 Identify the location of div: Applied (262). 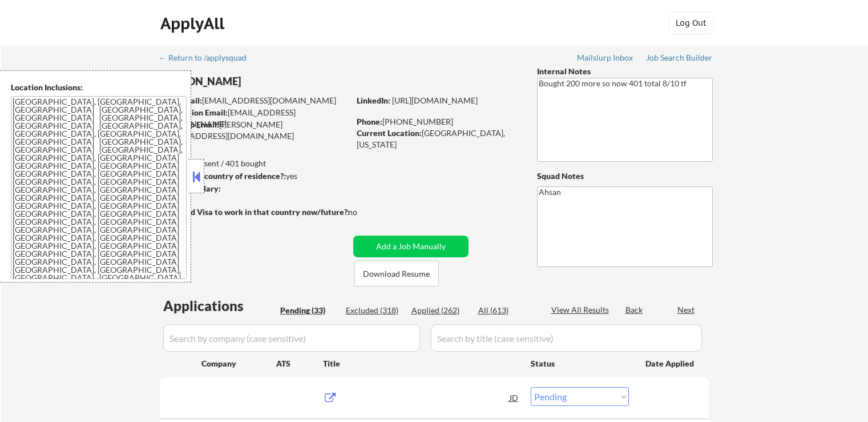
(441, 311).